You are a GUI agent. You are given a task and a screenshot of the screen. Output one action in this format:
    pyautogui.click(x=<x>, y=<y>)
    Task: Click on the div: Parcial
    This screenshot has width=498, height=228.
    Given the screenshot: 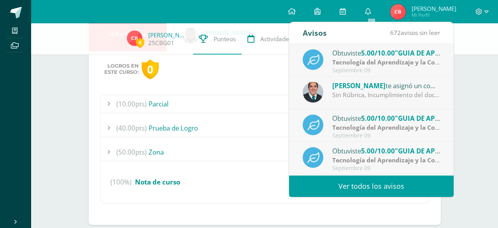 What is the action you would take?
    pyautogui.click(x=265, y=104)
    